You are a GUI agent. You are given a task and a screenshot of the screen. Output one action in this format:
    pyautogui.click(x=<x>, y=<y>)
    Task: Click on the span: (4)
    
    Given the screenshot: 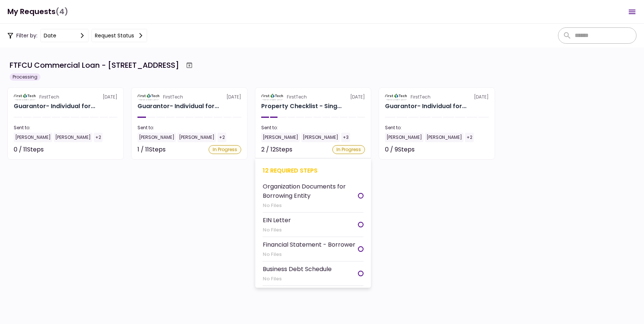 What is the action you would take?
    pyautogui.click(x=62, y=11)
    